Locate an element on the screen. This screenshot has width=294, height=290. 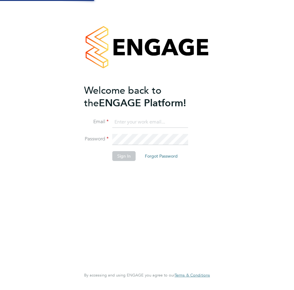
label: Password is located at coordinates (96, 139).